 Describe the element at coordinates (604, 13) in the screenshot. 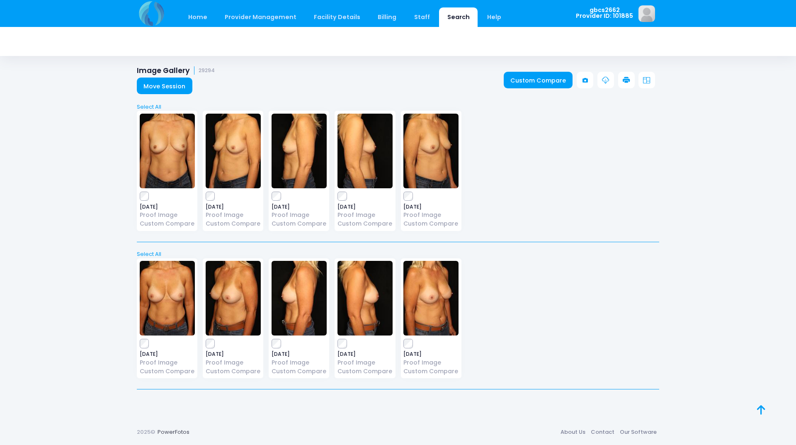

I see `span: gbcs2662 Provider ID: 101885` at that location.